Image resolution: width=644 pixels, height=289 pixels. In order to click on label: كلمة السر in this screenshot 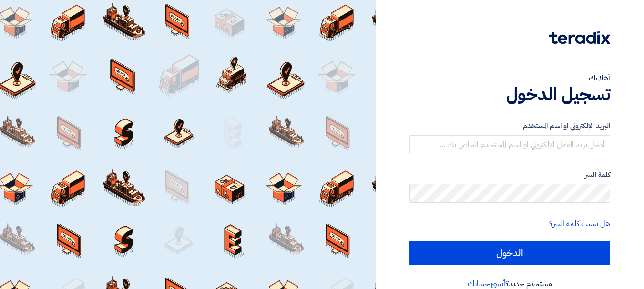, I will do `click(509, 175)`.